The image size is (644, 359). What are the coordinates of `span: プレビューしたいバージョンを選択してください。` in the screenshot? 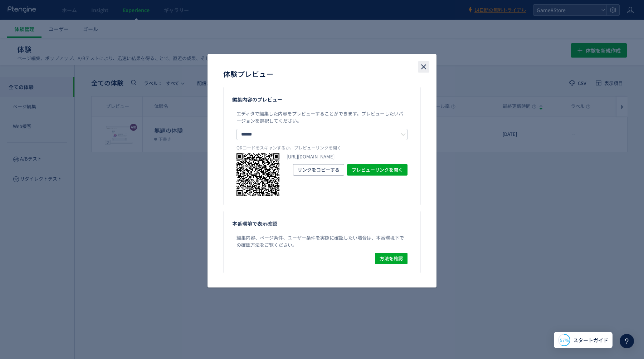 It's located at (320, 117).